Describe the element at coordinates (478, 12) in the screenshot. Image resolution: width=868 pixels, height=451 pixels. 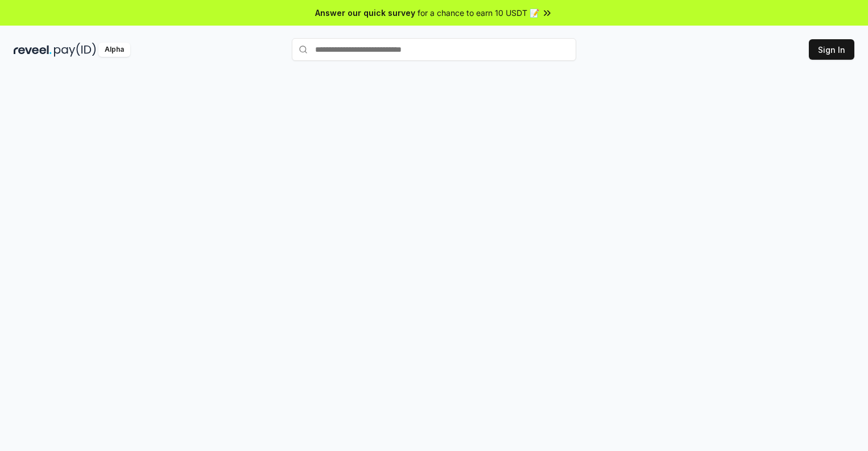
I see `span: for a chance to earn 10 USDT 📝` at that location.